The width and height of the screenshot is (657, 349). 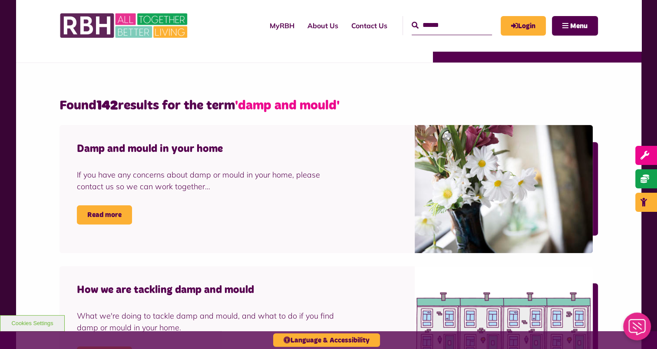 What do you see at coordinates (287, 106) in the screenshot?
I see `span: 'damp and mould'` at bounding box center [287, 106].